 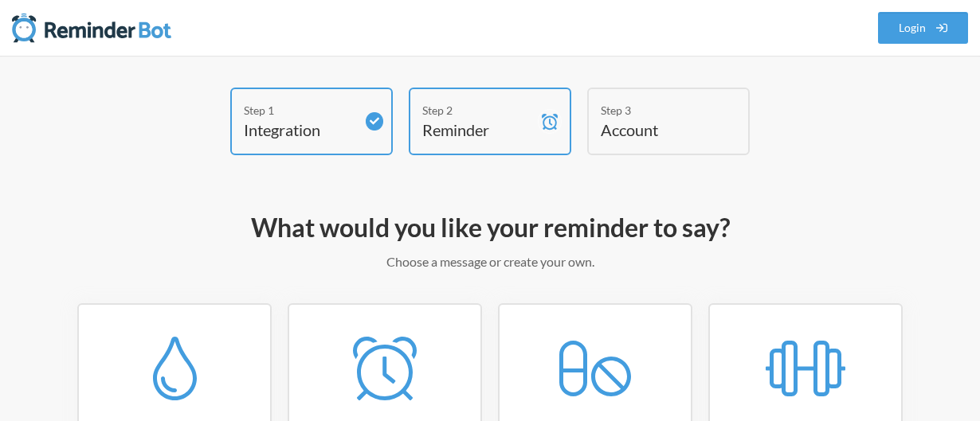 I want to click on div: Step 2, so click(x=478, y=110).